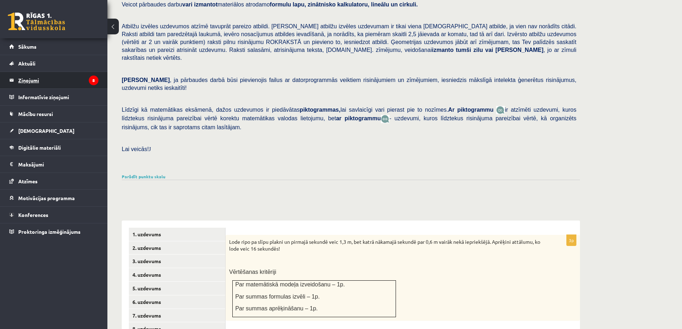 The image size is (682, 329). I want to click on i: 8, so click(93, 80).